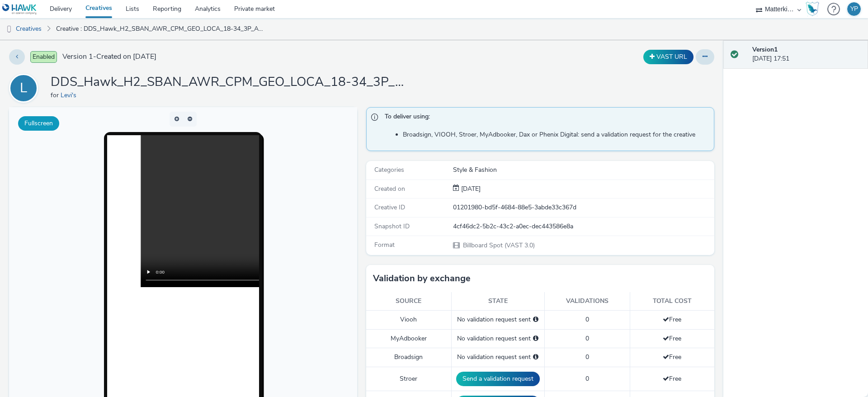 The height and width of the screenshot is (397, 868). Describe the element at coordinates (536, 338) in the screenshot. I see `div: Please select a deal below and click on Send to send a validation request to MyAdbooker.` at that location.